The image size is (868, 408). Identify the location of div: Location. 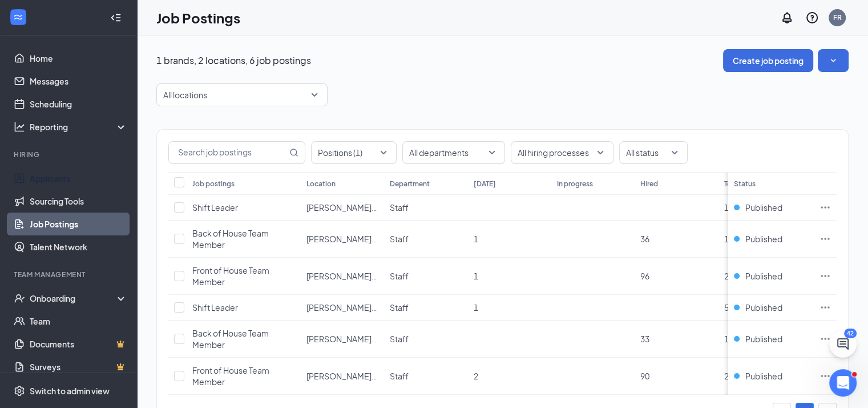
(321, 184).